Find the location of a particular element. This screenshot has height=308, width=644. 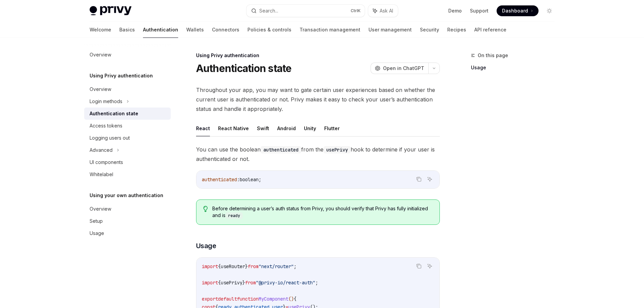

button: Flutter is located at coordinates (332, 128).